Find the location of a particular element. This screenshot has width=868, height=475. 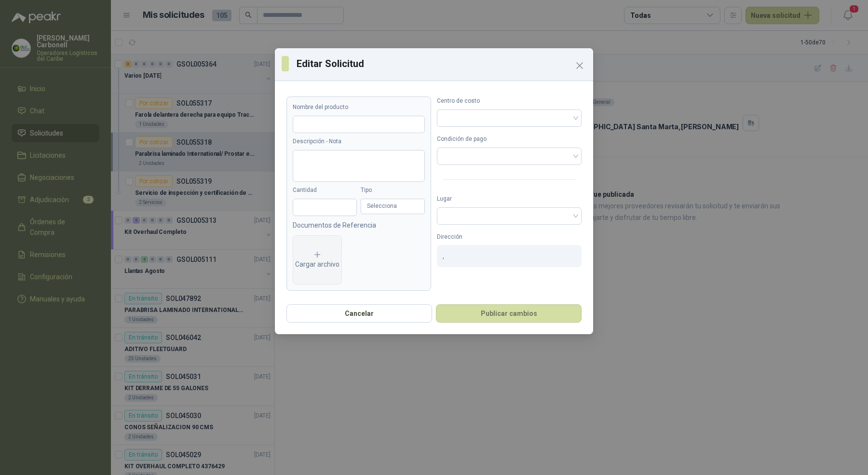

div: Selecciona is located at coordinates (393, 206).